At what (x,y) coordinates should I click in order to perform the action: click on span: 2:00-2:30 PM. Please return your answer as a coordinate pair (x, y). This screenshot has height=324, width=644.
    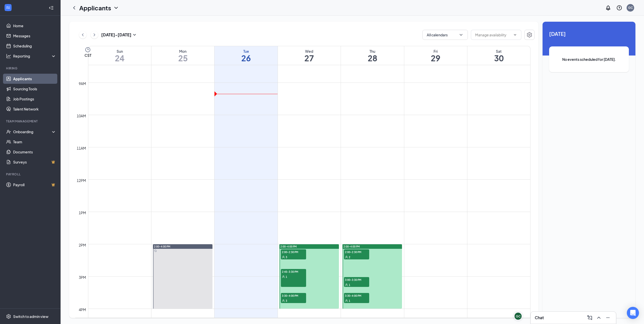
    Looking at the image, I should click on (294, 252).